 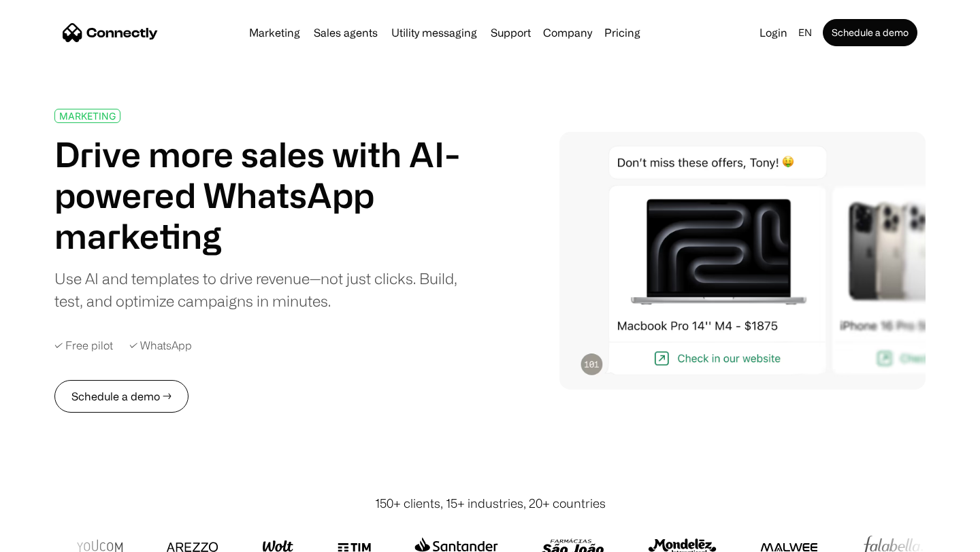 What do you see at coordinates (622, 33) in the screenshot?
I see `a: Pricing` at bounding box center [622, 33].